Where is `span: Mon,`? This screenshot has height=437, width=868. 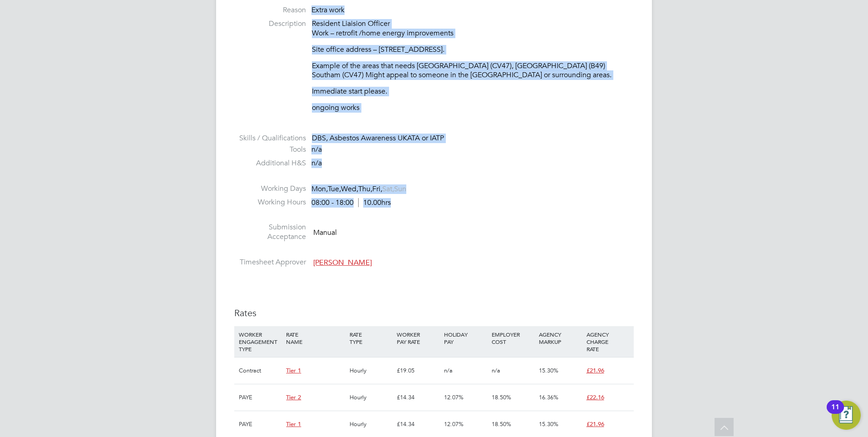 span: Mon, is located at coordinates (319, 188).